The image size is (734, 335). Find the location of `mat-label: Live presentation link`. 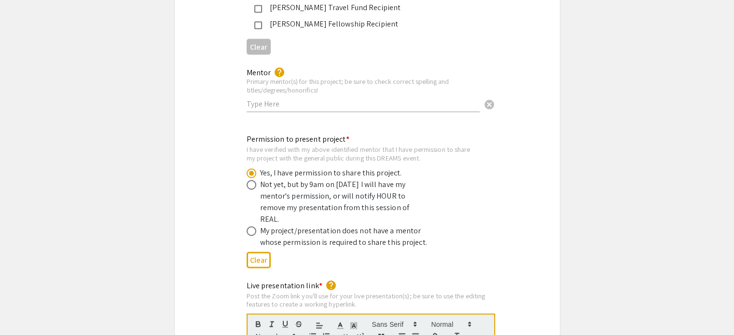

mat-label: Live presentation link is located at coordinates (284, 285).